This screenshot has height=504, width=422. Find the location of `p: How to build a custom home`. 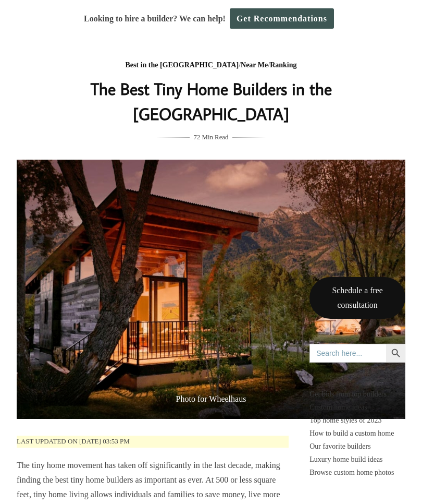

p: How to build a custom home is located at coordinates (358, 433).